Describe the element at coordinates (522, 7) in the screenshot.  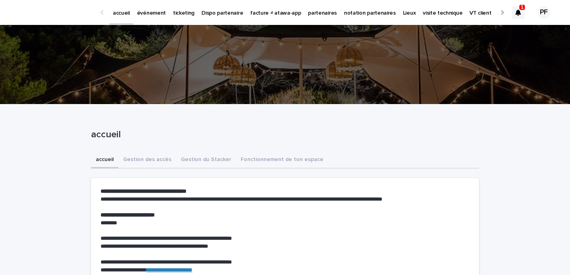
I see `p: 1` at that location.